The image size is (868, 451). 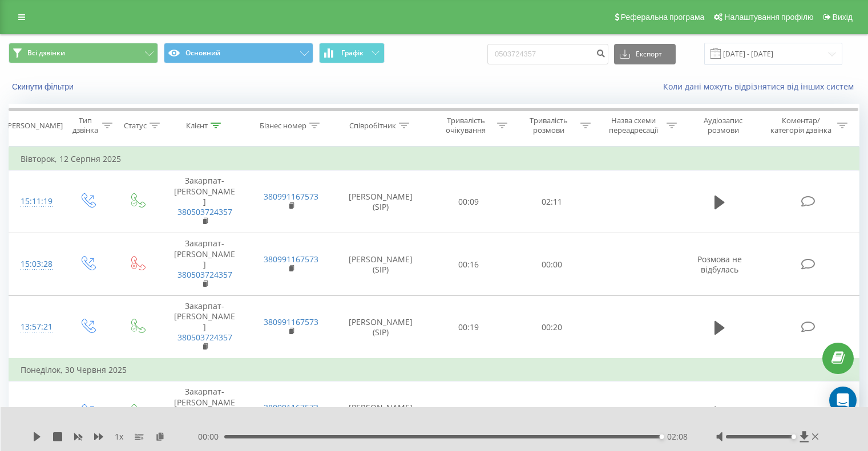 I want to click on button: Основний, so click(x=239, y=53).